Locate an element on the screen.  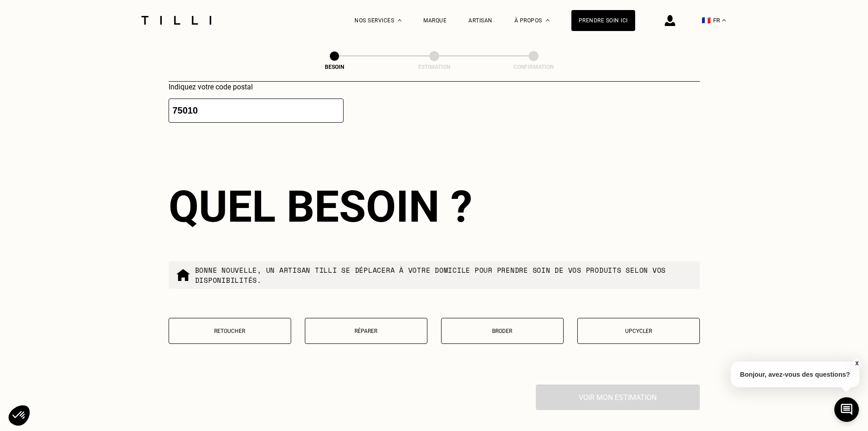
div: Estimation is located at coordinates (434, 67).